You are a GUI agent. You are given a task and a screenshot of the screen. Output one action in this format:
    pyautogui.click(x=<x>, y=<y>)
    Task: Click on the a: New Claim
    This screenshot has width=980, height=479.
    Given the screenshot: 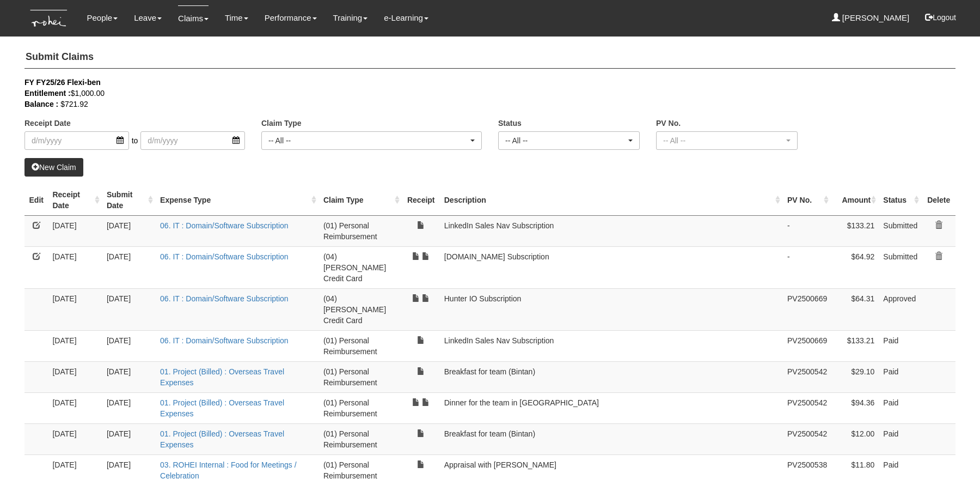 What is the action you would take?
    pyautogui.click(x=54, y=167)
    